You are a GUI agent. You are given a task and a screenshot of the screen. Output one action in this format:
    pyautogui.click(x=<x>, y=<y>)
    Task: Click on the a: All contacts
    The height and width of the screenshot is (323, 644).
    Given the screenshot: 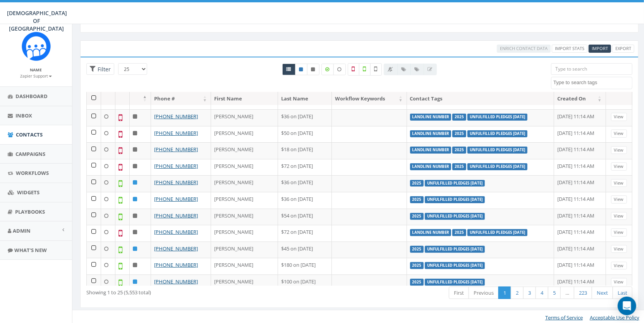 What is the action you would take?
    pyautogui.click(x=289, y=70)
    